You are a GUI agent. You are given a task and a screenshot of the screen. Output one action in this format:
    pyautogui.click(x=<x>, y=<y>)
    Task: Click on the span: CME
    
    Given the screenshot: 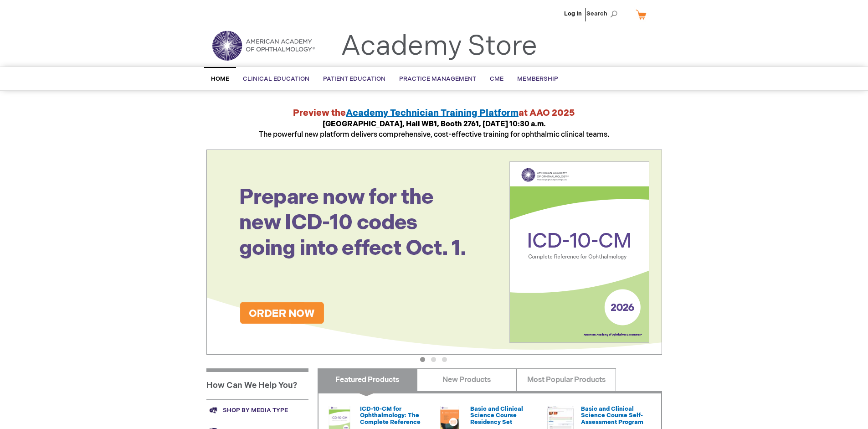 What is the action you would take?
    pyautogui.click(x=496, y=79)
    